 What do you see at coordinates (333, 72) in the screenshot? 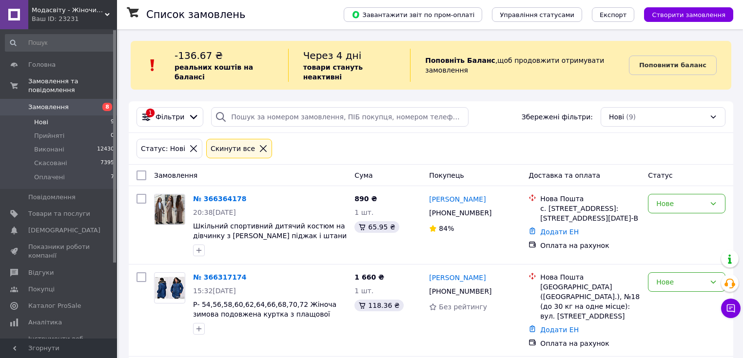
I see `b: товари стануть неактивні` at bounding box center [333, 72].